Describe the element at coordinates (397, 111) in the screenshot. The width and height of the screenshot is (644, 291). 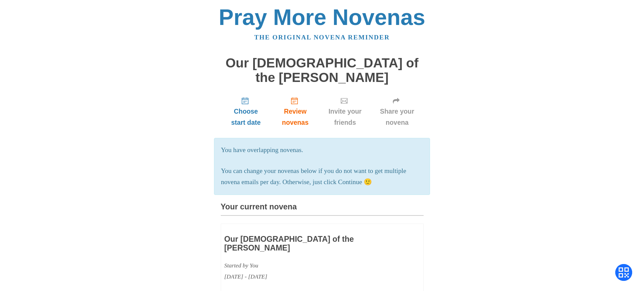
I see `a: Share your novena` at that location.